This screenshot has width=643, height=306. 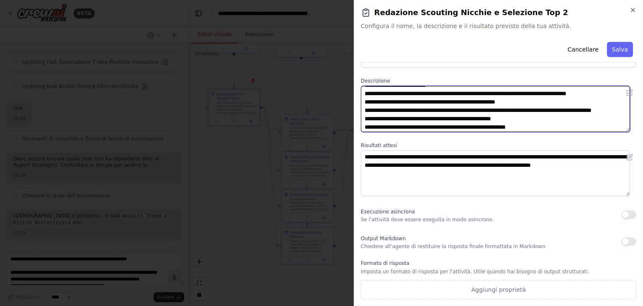 What do you see at coordinates (388, 211) in the screenshot?
I see `font: Esecuzione asincrona` at bounding box center [388, 211].